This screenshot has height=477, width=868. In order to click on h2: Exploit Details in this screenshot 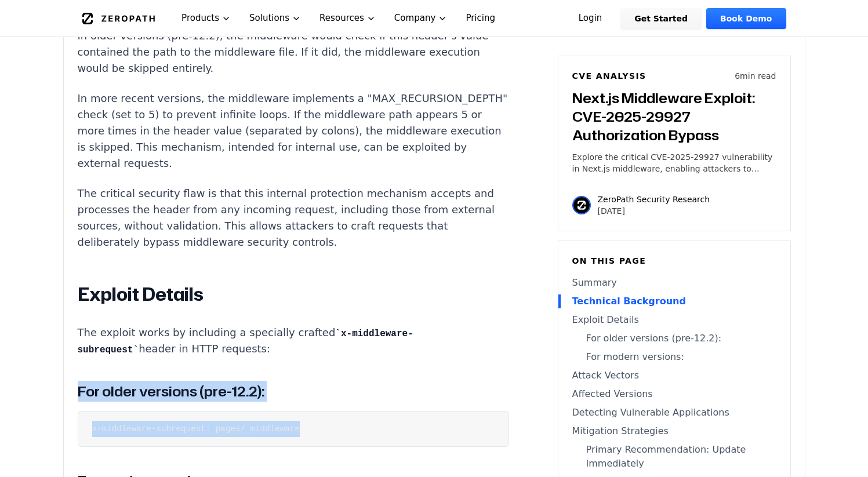, I will do `click(293, 294)`.